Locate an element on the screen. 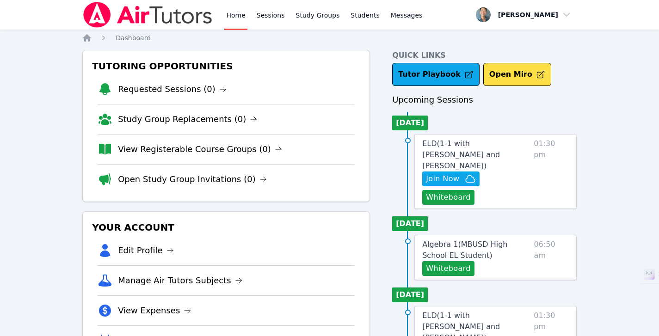  span: Dashboard is located at coordinates (133, 38).